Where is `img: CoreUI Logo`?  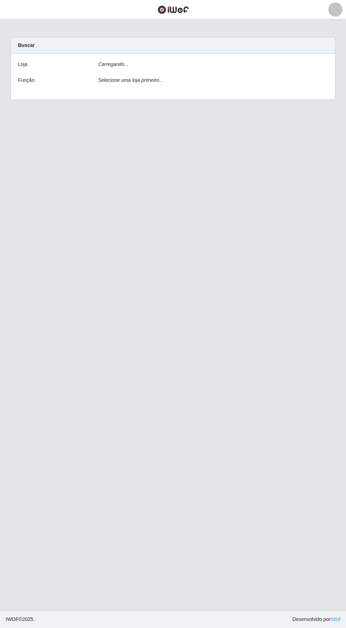 img: CoreUI Logo is located at coordinates (173, 10).